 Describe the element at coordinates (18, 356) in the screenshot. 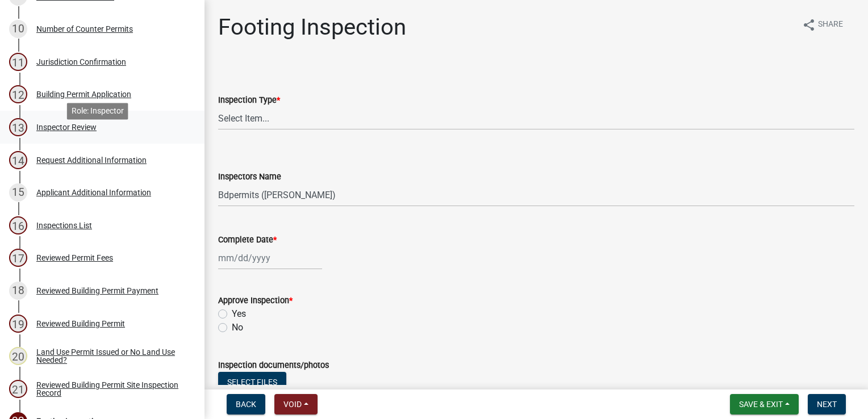

I see `div: 20` at that location.